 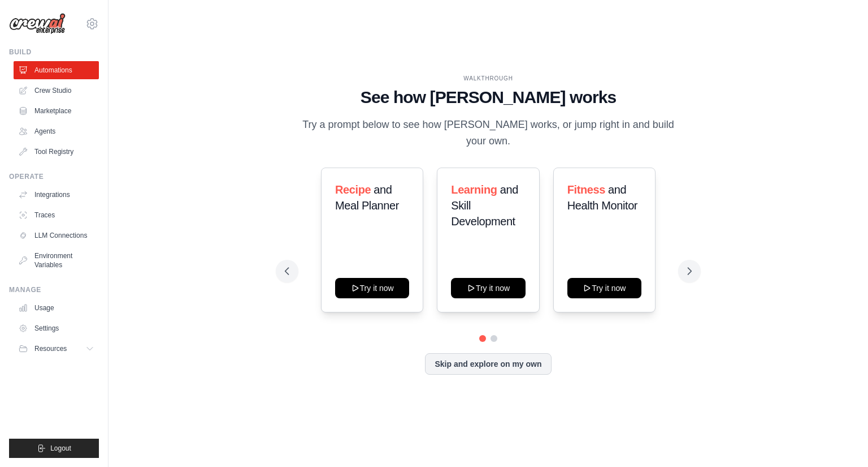 I want to click on a: Automations, so click(x=56, y=70).